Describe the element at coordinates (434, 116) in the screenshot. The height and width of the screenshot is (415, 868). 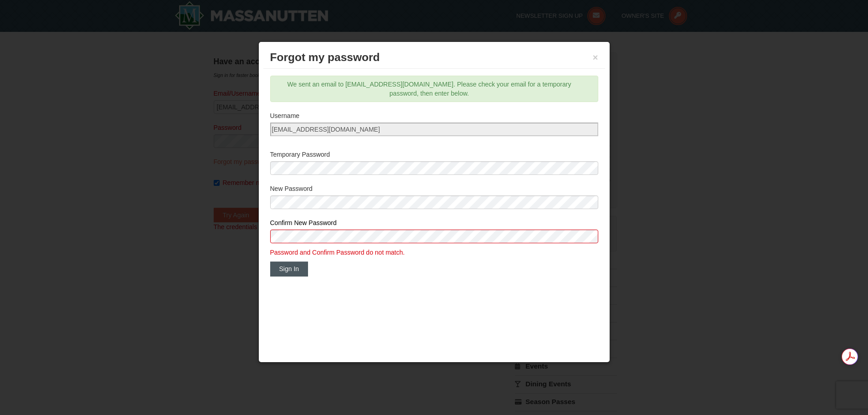
I see `label: Username` at that location.